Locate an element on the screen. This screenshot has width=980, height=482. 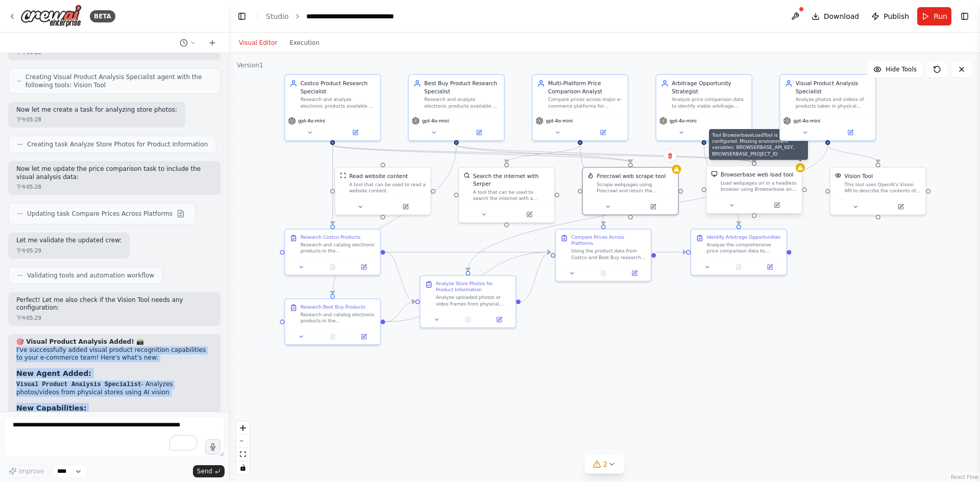
span: 2 is located at coordinates (605, 464).